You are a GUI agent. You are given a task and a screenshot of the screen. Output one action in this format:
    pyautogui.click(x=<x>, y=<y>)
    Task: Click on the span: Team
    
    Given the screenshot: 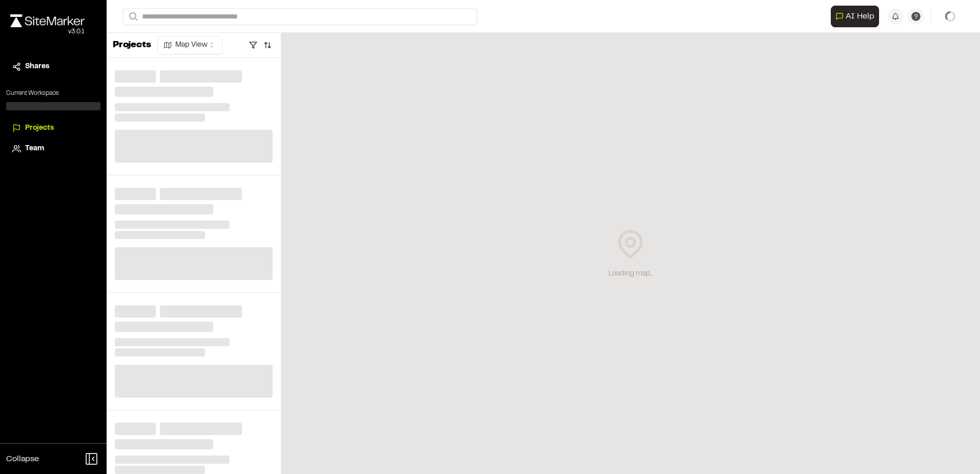 What is the action you would take?
    pyautogui.click(x=35, y=149)
    